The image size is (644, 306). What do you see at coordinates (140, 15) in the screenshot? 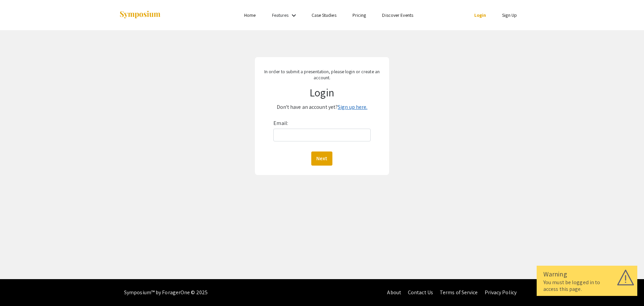
I see `img: Symposium by ForagerOne` at bounding box center [140, 15].